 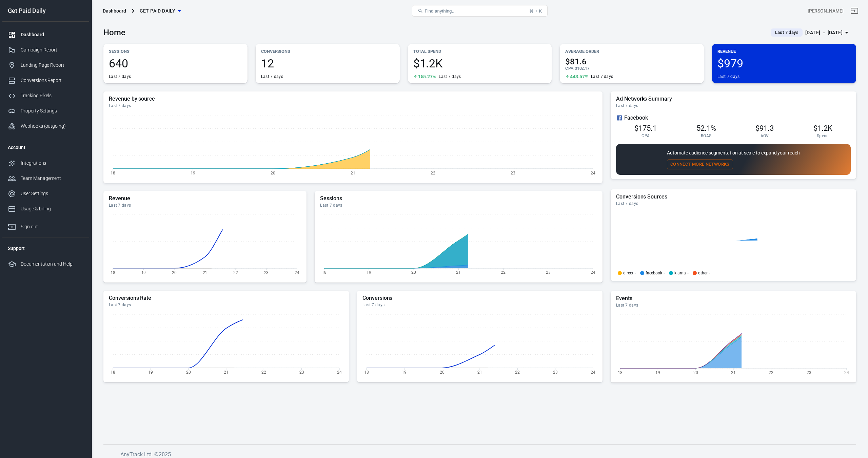 I want to click on span: $91.3, so click(x=764, y=128).